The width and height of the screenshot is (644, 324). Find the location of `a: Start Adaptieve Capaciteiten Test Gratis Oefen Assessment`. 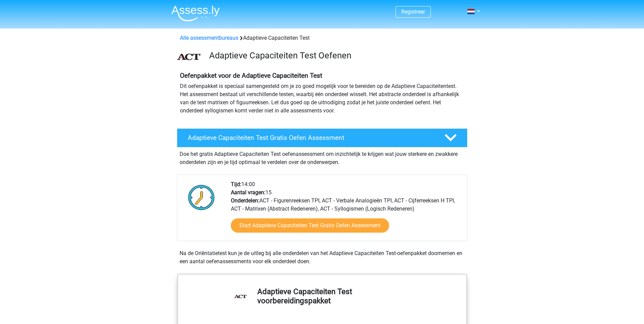

a: Start Adaptieve Capaciteiten Test Gratis Oefen Assessment is located at coordinates (310, 225).